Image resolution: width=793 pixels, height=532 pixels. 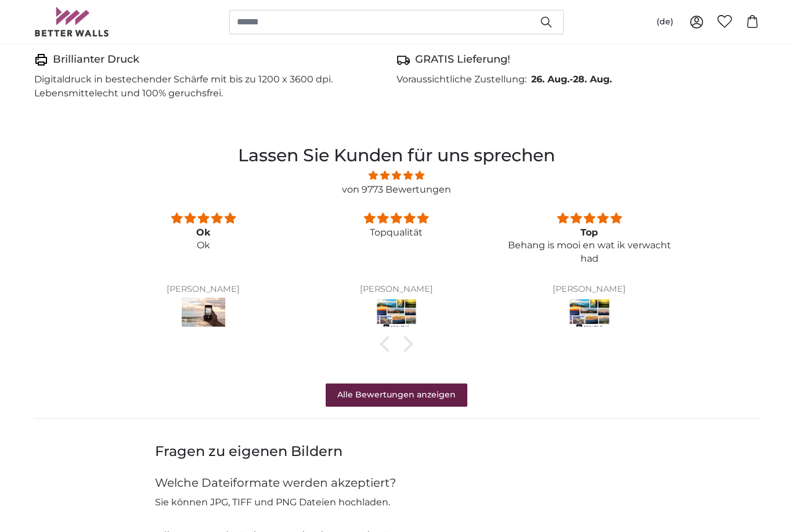 What do you see at coordinates (96, 60) in the screenshot?
I see `h4: Brillianter Druck` at bounding box center [96, 60].